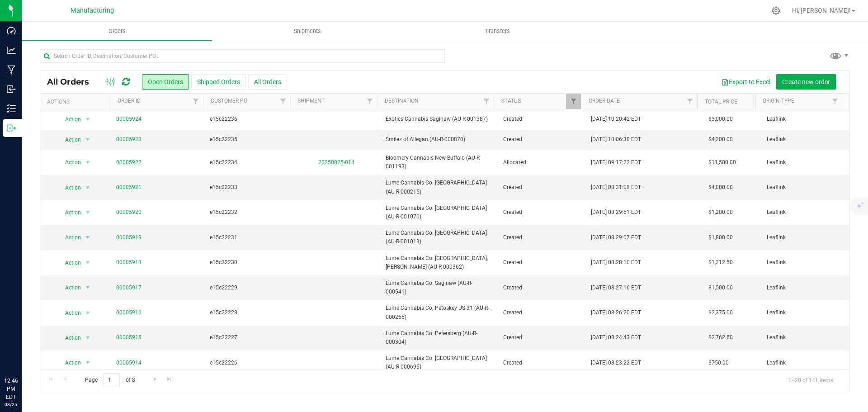 Image resolution: width=868 pixels, height=412 pixels. Describe the element at coordinates (248, 119) in the screenshot. I see `span: e15c22236` at that location.